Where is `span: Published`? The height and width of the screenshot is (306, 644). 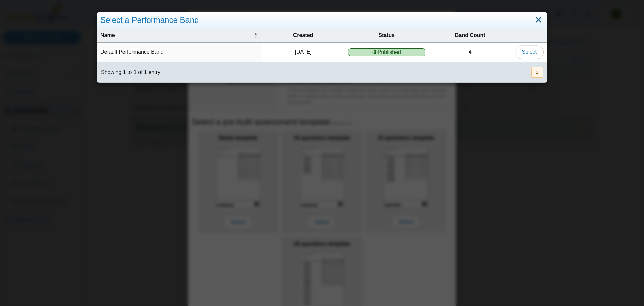 span: Published is located at coordinates (387, 52).